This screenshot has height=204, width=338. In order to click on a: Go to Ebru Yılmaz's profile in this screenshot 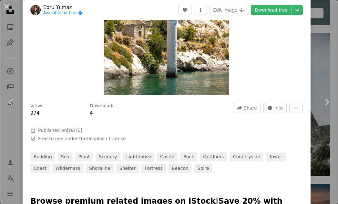, I will do `click(36, 10)`.